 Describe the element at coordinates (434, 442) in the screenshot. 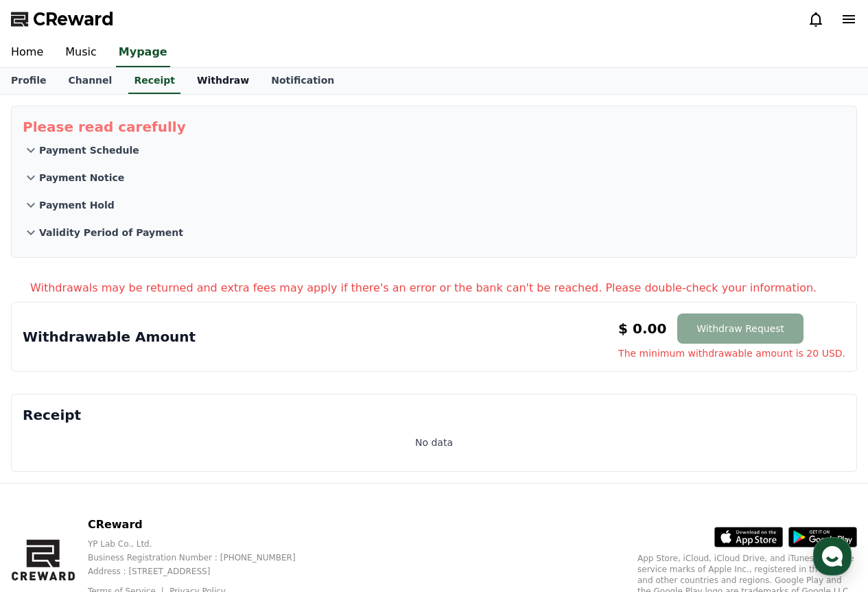

I see `p: No data` at that location.